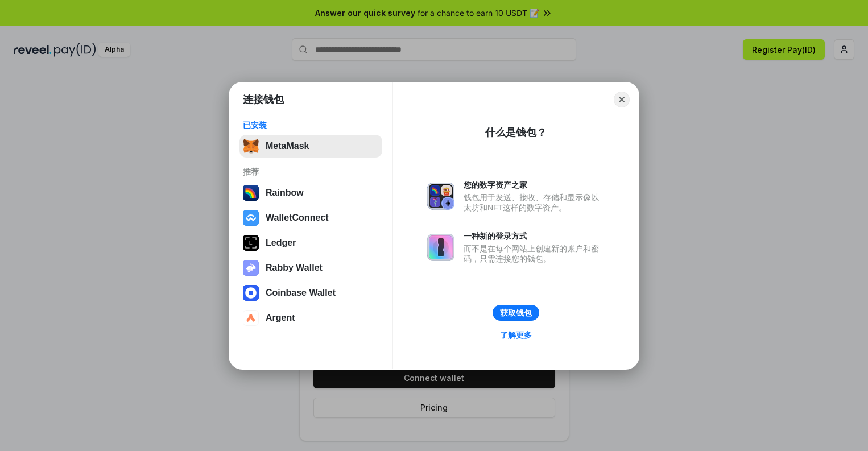 The width and height of the screenshot is (868, 451). I want to click on button: Ledger, so click(310, 243).